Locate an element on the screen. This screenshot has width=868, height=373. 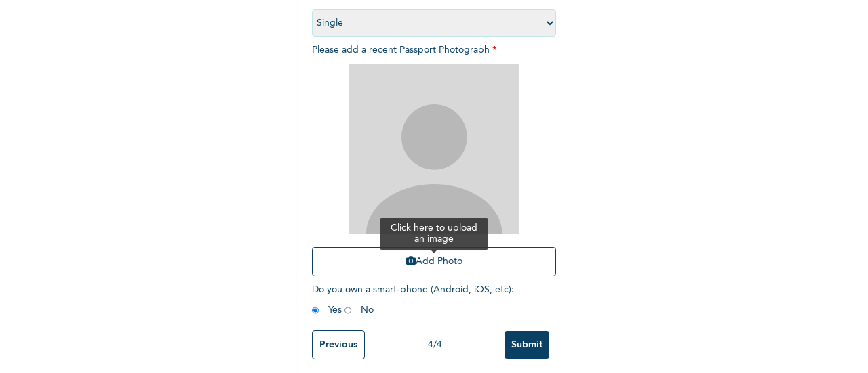
button: Add Photo is located at coordinates (434, 261).